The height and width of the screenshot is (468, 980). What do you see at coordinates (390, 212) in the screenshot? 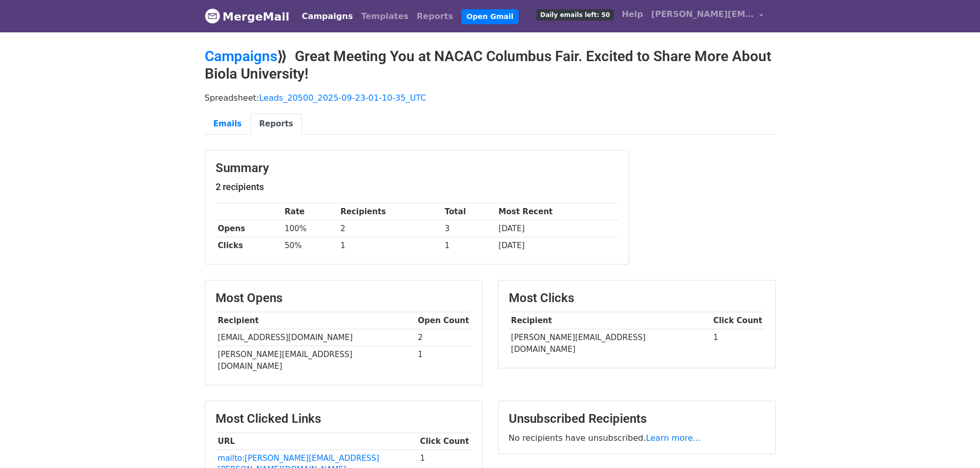
I see `th: Recipients` at bounding box center [390, 212].